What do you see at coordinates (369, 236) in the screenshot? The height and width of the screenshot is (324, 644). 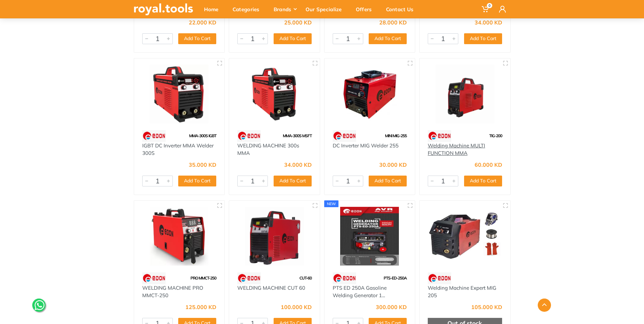 I see `img: Royal Tools - PTS ED 250A Gasoline Welding Generator 15hp` at bounding box center [369, 236].